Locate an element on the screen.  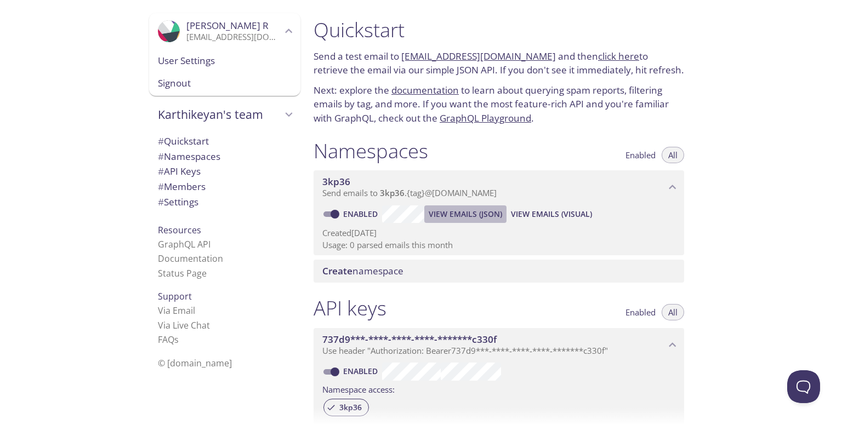
span: View Emails (Visual) is located at coordinates (551, 214).